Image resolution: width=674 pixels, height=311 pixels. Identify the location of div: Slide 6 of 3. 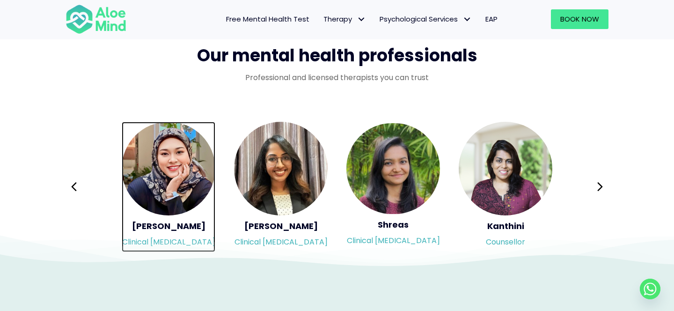
(506, 187).